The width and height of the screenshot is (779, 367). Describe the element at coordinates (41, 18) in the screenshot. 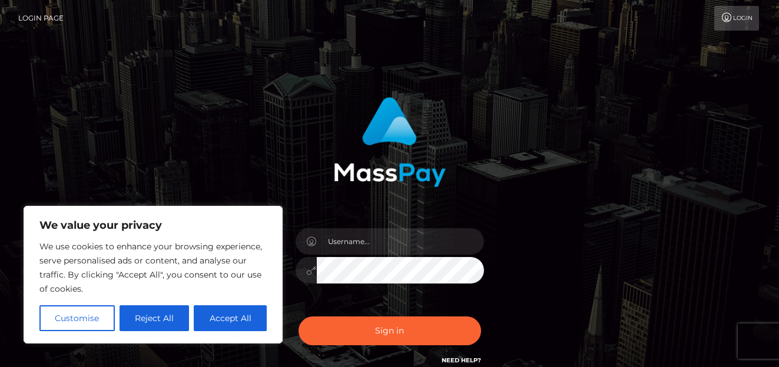

I see `a: Login Page` at that location.